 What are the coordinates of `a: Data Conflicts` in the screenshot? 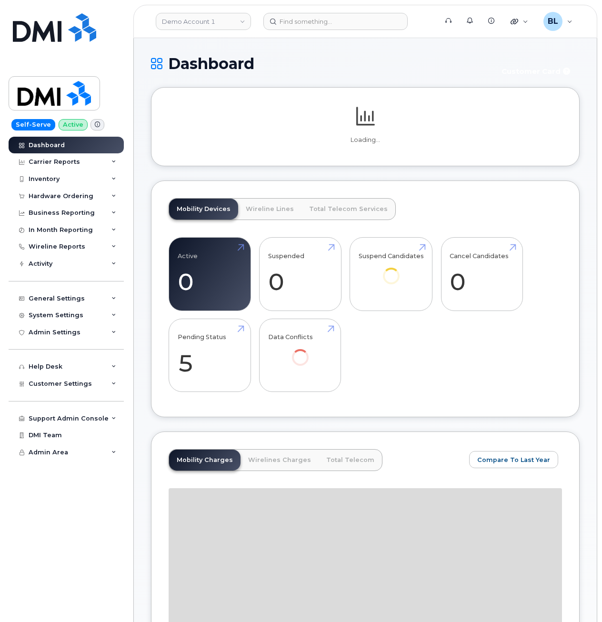 It's located at (300, 351).